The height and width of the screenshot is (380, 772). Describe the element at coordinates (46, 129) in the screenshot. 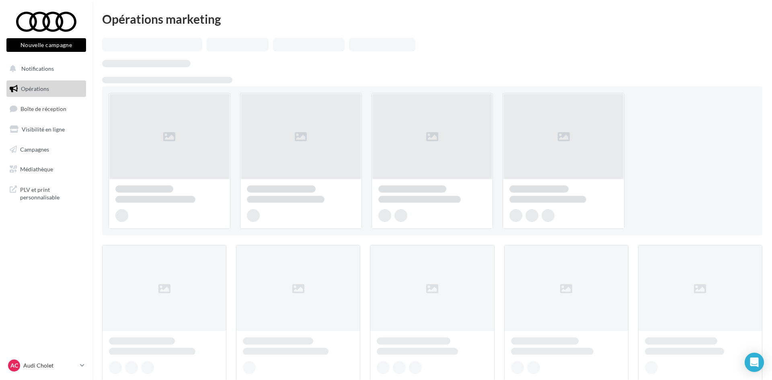

I see `a: Visibilité en ligne` at that location.